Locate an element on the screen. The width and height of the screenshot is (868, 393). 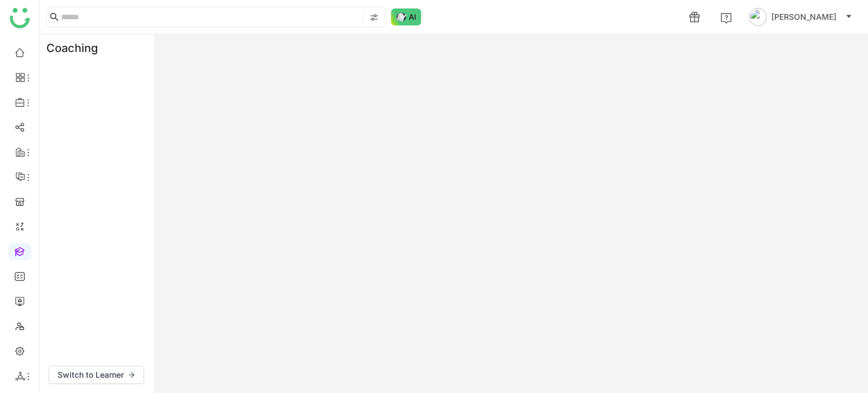
img: avatar is located at coordinates (758, 17).